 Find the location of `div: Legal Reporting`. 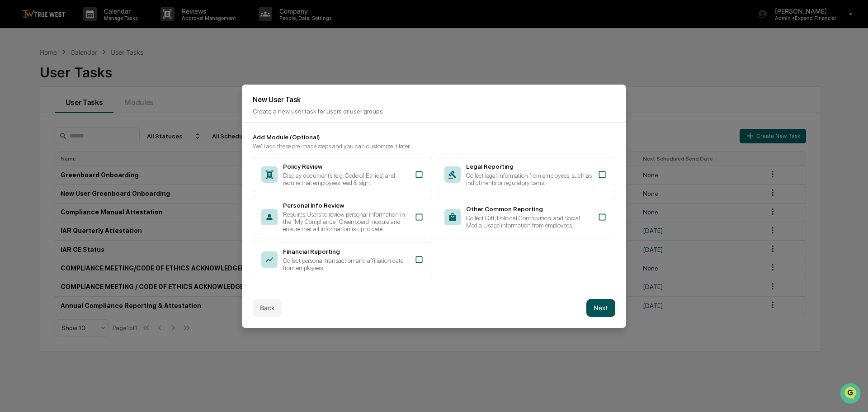

div: Legal Reporting is located at coordinates (529, 166).